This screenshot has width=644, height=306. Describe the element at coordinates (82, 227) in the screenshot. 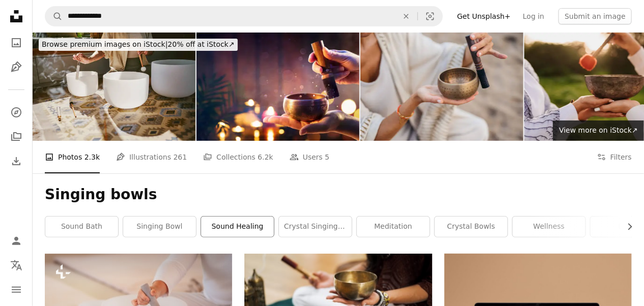

I see `a: sound bath` at that location.